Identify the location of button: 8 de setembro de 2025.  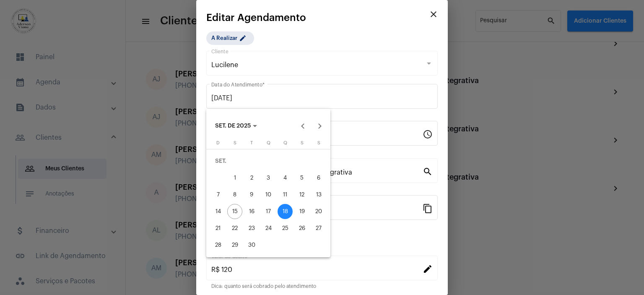
(235, 195).